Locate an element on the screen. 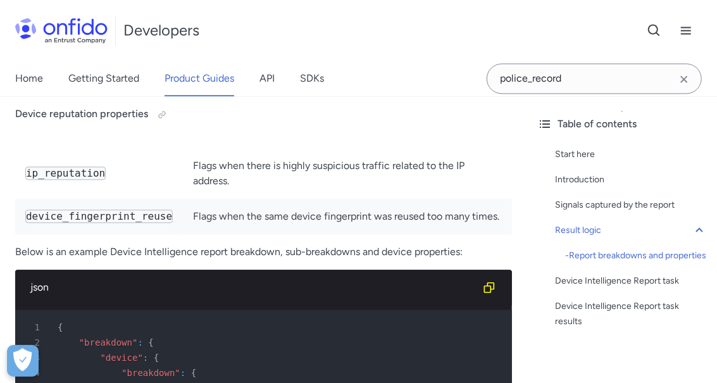  svg: Clear search field button is located at coordinates (684, 79).